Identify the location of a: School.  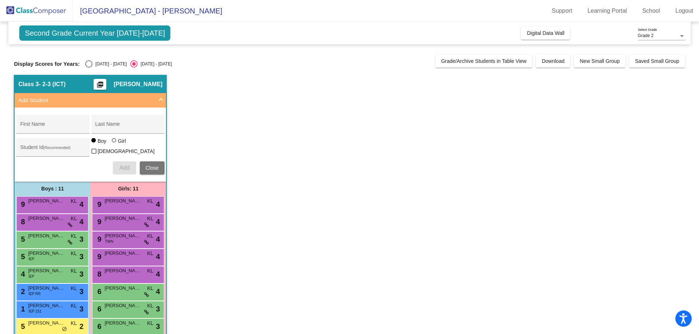
(651, 11).